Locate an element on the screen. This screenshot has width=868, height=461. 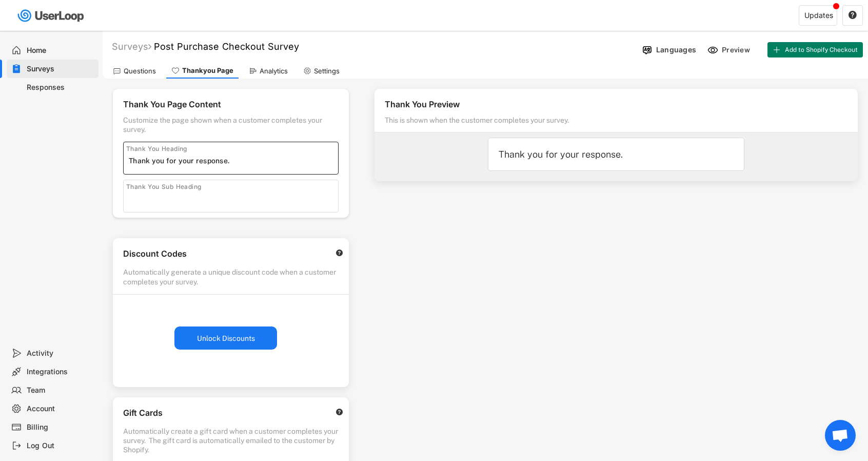
div: Billing is located at coordinates (61, 427).